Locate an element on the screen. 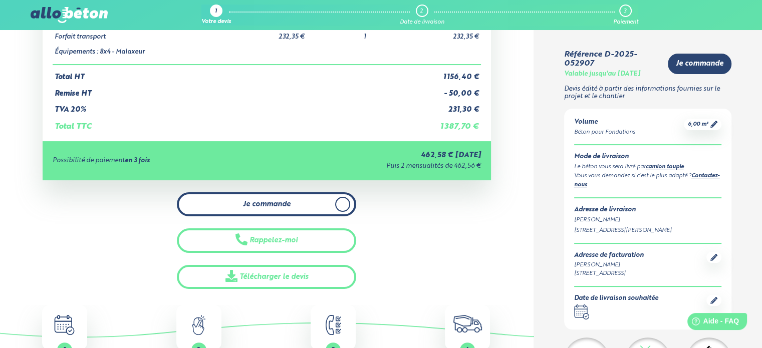 This screenshot has width=762, height=348. a: 3 Paiement is located at coordinates (626, 15).